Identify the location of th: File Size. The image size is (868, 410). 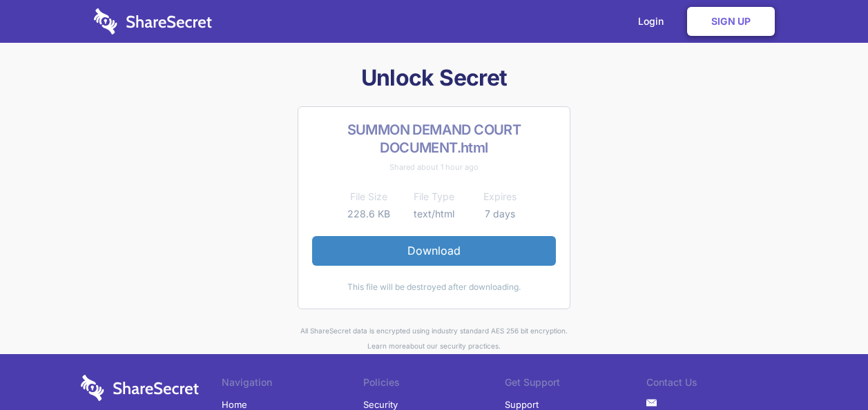
(368, 197).